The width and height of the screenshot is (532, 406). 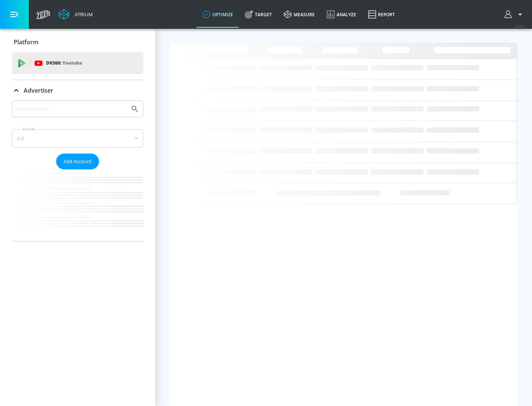 I want to click on div: Platform, so click(x=78, y=42).